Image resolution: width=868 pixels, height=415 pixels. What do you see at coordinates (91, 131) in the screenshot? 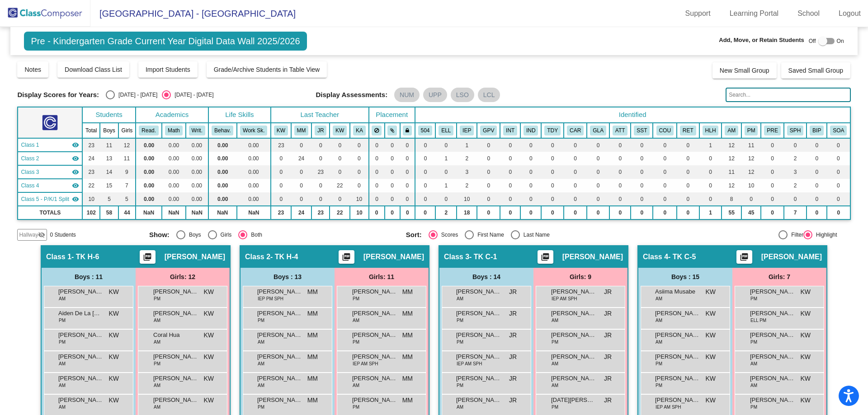
I see `th: Total` at bounding box center [91, 131].